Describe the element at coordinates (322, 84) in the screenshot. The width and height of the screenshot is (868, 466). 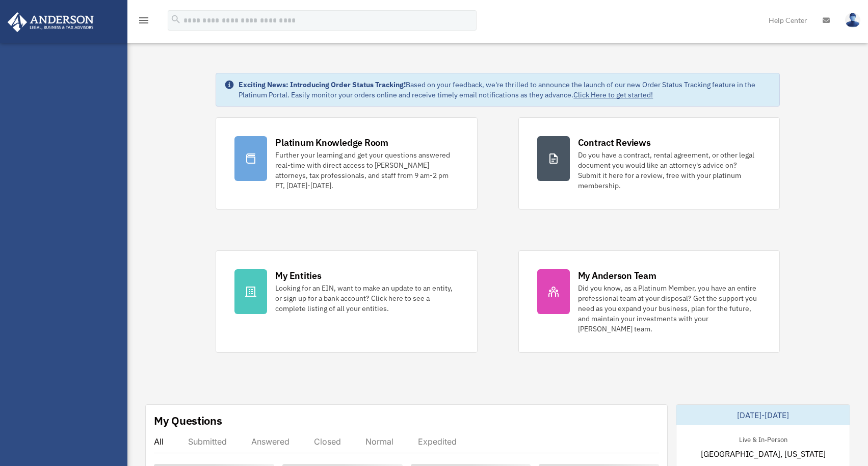
I see `strong: Exciting News: Introducing Order Status Tracking!` at that location.